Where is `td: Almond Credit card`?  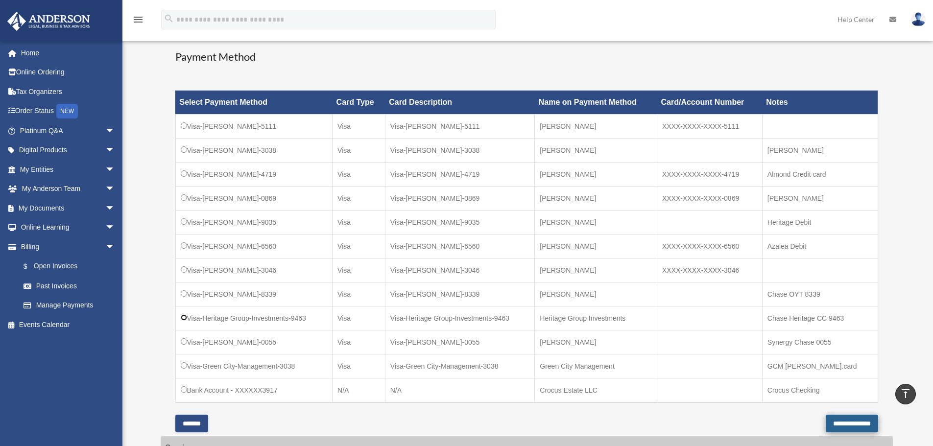 td: Almond Credit card is located at coordinates (820, 174).